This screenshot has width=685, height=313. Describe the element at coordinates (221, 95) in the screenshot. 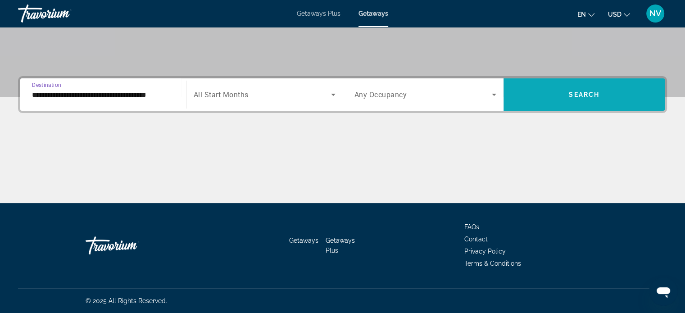

I see `span: All Start Months` at that location.